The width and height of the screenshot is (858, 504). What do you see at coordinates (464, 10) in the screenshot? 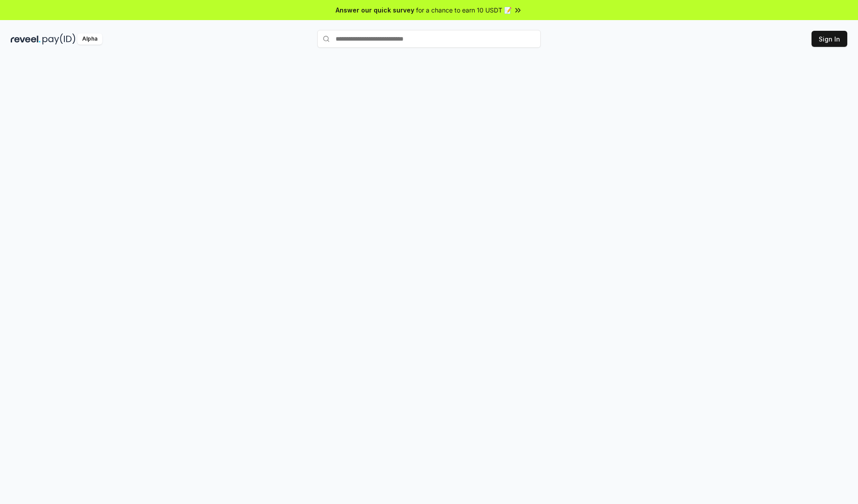
I see `span: for a chance to earn 10 USDT 📝` at bounding box center [464, 10].